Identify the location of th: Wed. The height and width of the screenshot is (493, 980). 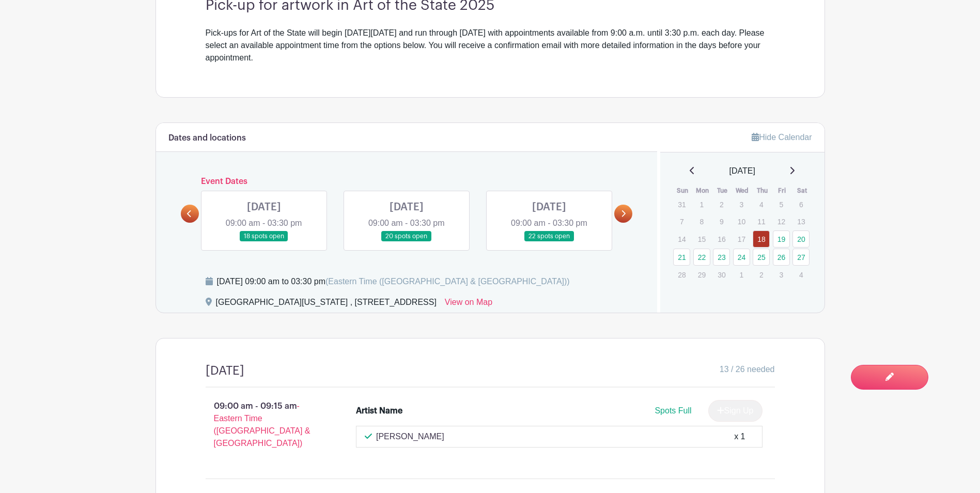
(742, 191).